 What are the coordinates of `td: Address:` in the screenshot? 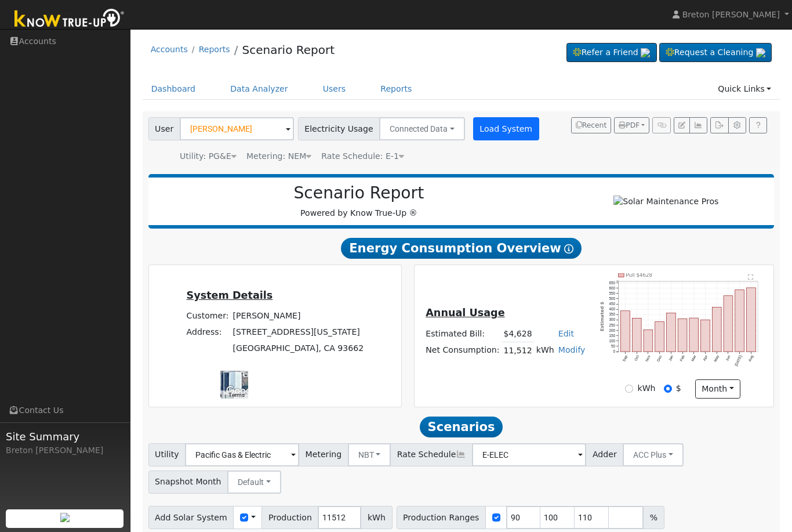 It's located at (207, 332).